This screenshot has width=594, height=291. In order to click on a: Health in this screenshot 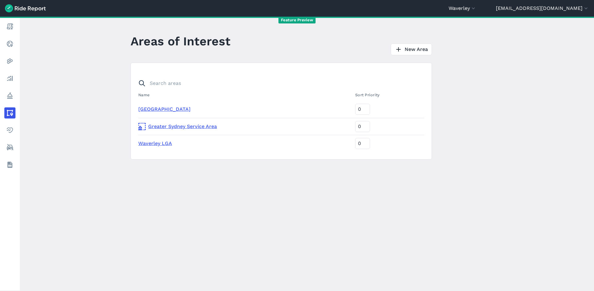, I will do `click(10, 130)`.